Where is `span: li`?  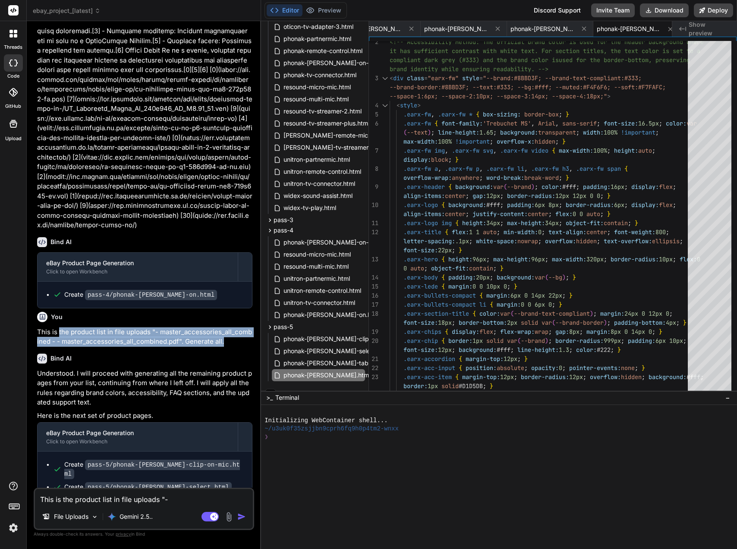 span: li is located at coordinates (521, 169).